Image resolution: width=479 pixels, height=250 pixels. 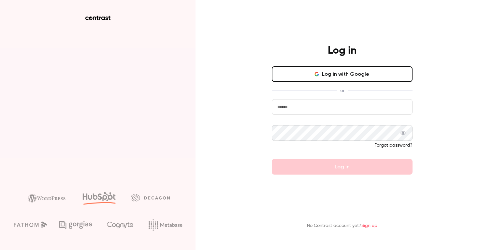 I want to click on p: No Contrast account yet?, so click(x=342, y=226).